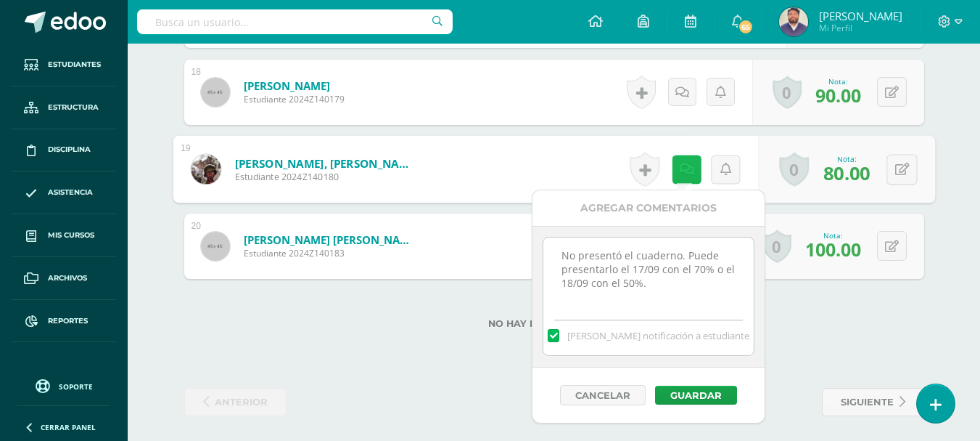  What do you see at coordinates (294, 99) in the screenshot?
I see `span: Estudiante 2024Z140179` at bounding box center [294, 99].